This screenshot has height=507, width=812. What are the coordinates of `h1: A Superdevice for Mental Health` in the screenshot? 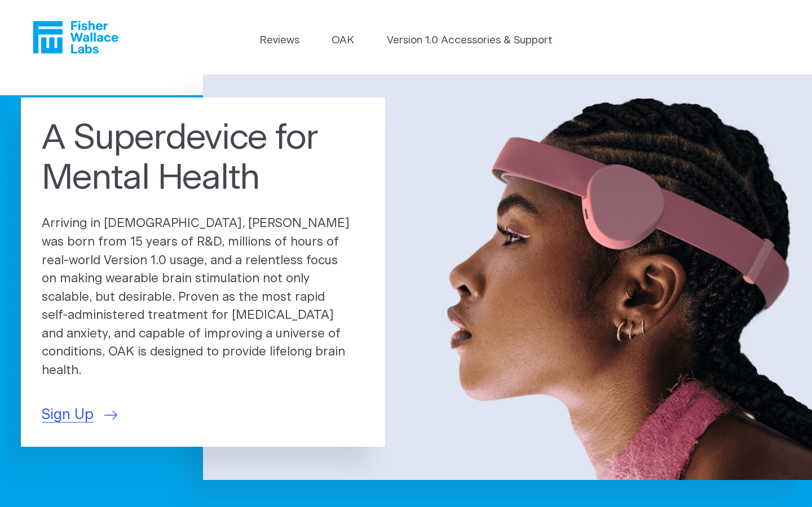 It's located at (203, 158).